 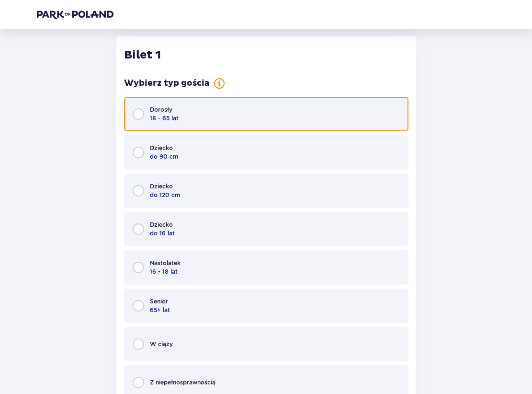 I want to click on p: 16 - 18 lat, so click(x=164, y=272).